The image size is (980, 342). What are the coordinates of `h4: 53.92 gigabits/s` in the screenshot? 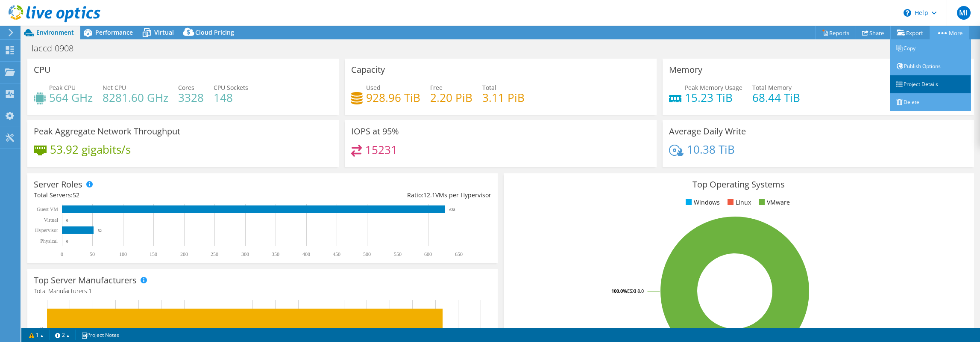 It's located at (90, 149).